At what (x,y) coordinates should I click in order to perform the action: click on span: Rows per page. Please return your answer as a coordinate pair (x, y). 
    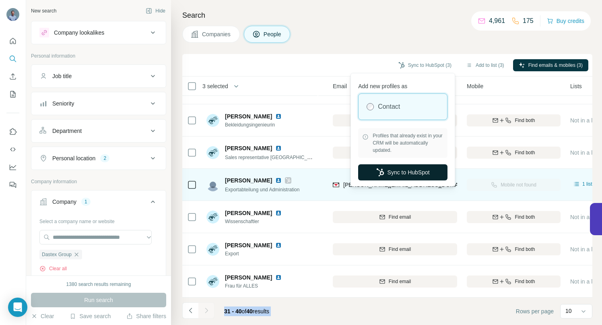
    Looking at the image, I should click on (535, 311).